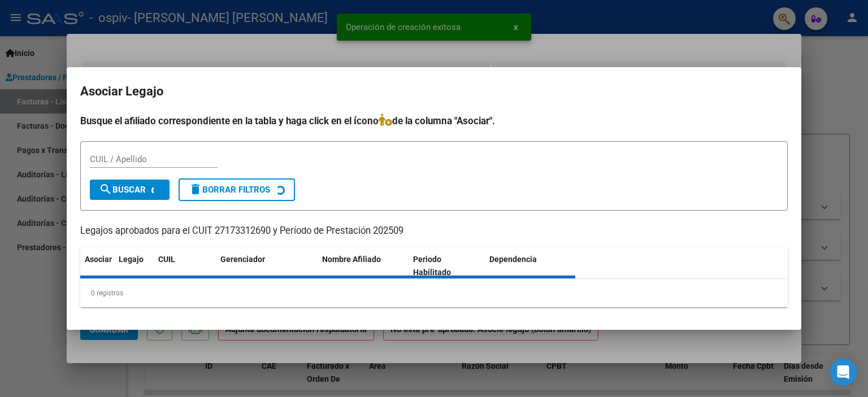 The width and height of the screenshot is (868, 397). What do you see at coordinates (363, 266) in the screenshot?
I see `datatable-header-cell: Nombre Afiliado` at bounding box center [363, 266].